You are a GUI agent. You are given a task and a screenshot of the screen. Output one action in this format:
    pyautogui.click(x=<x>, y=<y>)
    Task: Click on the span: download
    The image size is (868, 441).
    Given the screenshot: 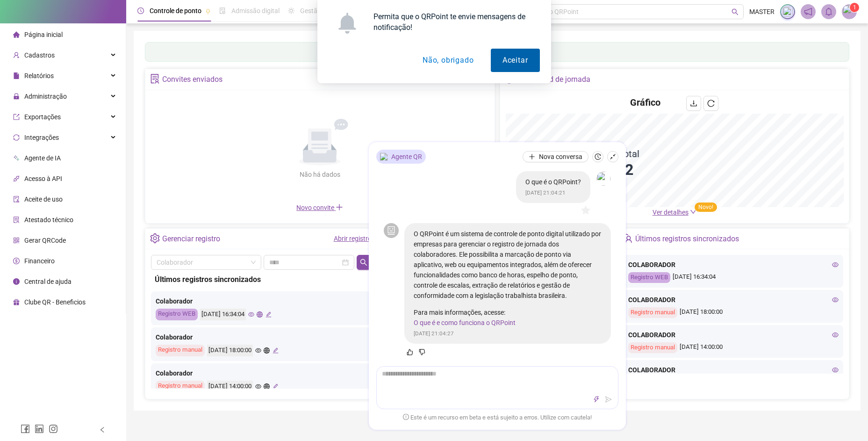 What is the action you would take?
    pyautogui.click(x=694, y=103)
    